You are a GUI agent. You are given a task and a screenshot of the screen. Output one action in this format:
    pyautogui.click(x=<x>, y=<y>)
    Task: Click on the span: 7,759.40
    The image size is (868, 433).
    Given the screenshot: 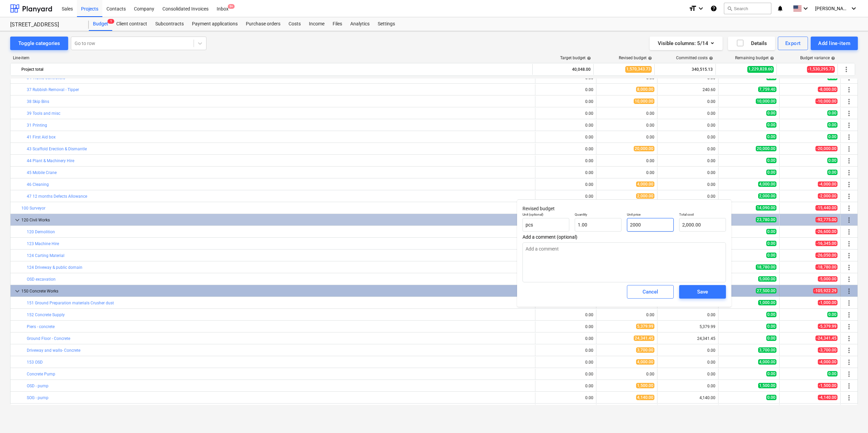 What is the action you would take?
    pyautogui.click(x=767, y=89)
    